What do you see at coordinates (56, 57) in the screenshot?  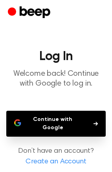 I see `h1: Log In` at bounding box center [56, 57].